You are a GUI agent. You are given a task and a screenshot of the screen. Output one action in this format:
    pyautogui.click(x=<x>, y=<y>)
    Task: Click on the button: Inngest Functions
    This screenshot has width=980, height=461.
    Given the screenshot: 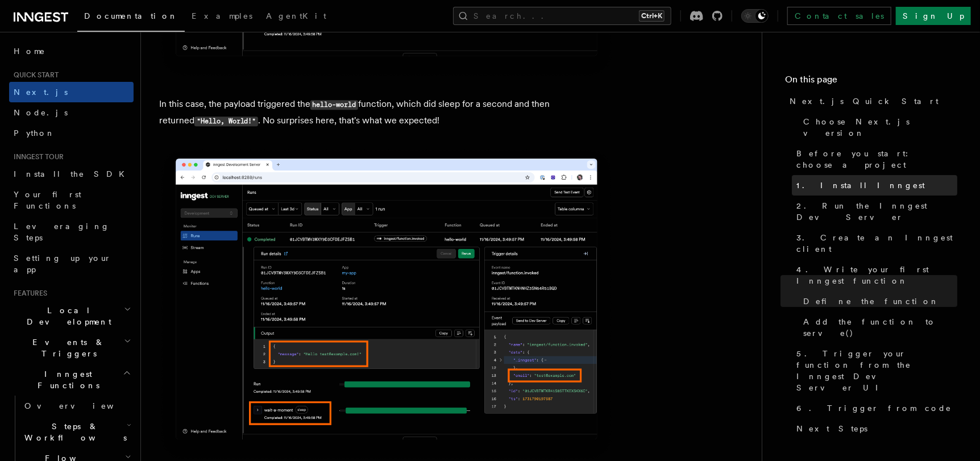 What is the action you would take?
    pyautogui.click(x=71, y=380)
    